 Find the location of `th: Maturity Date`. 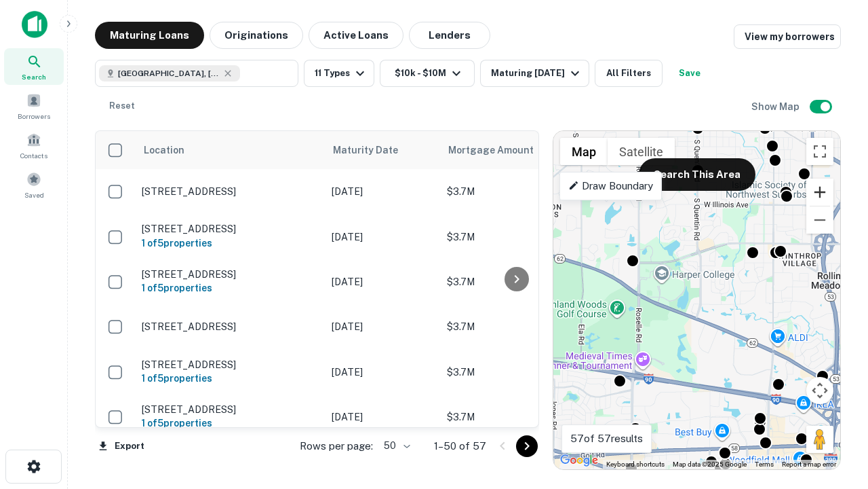

th: Maturity Date is located at coordinates (382, 151).